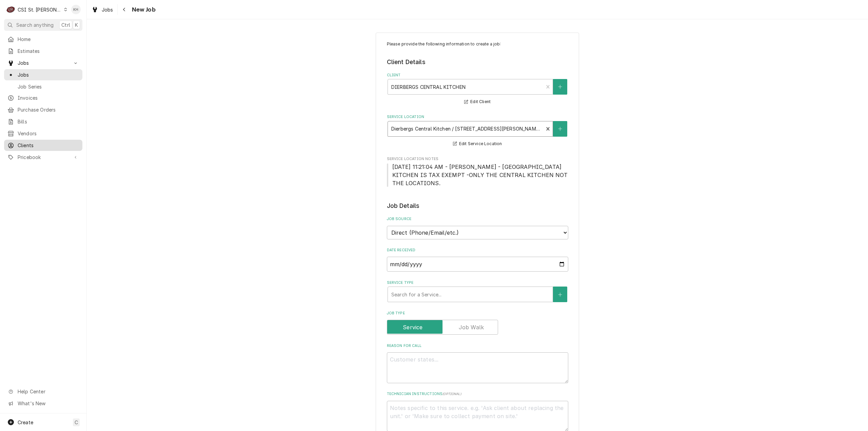  Describe the element at coordinates (43, 391) in the screenshot. I see `a: Go to Help Center` at that location.